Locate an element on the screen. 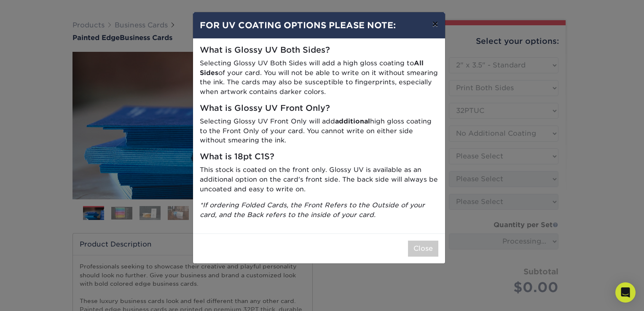 This screenshot has width=644, height=311. div: Open Intercom Messenger is located at coordinates (625, 293).